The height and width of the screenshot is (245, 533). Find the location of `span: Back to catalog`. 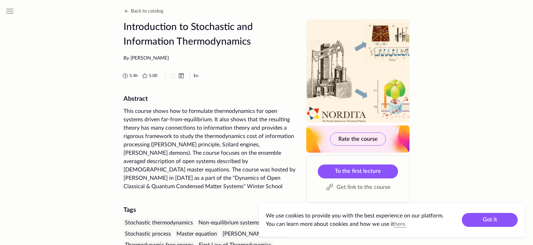

span: Back to catalog is located at coordinates (147, 11).